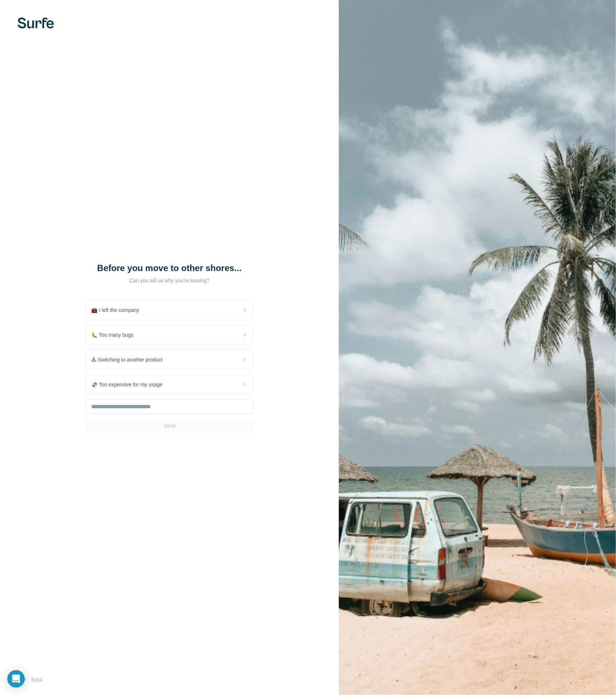  What do you see at coordinates (118, 310) in the screenshot?
I see `span: 💼 I left the company` at bounding box center [118, 310].